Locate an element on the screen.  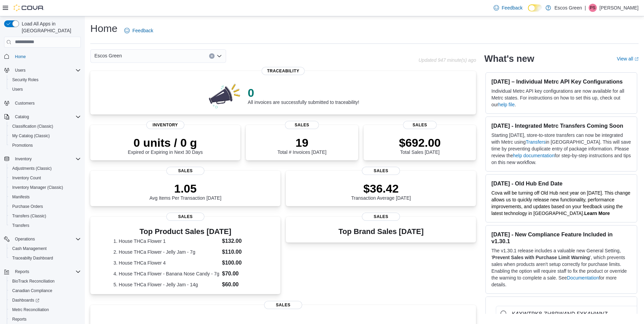
button: Clear input is located at coordinates (212, 56).